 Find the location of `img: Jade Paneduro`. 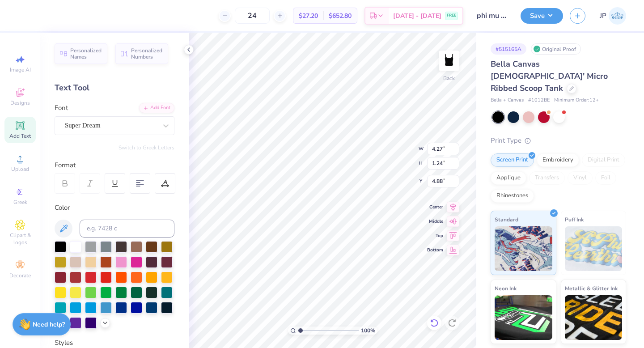

img: Jade Paneduro is located at coordinates (617, 15).